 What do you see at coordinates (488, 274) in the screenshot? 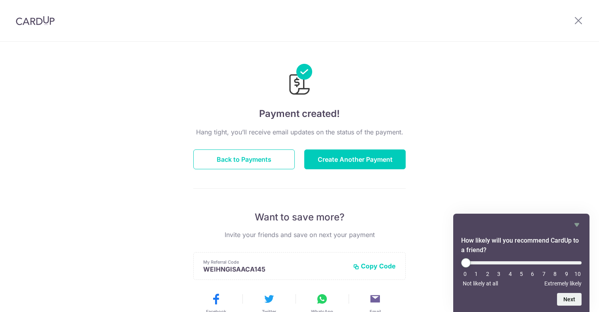
I see `li: 2` at bounding box center [488, 274].